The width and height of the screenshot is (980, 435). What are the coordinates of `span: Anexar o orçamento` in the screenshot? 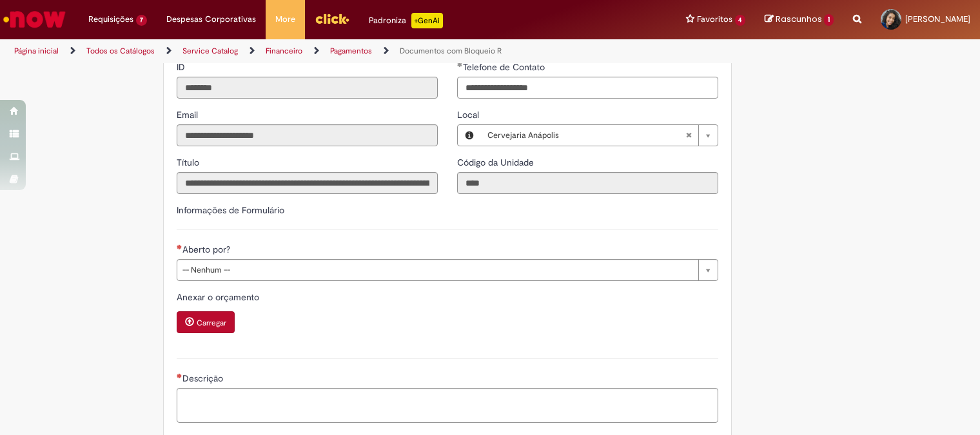 It's located at (219, 297).